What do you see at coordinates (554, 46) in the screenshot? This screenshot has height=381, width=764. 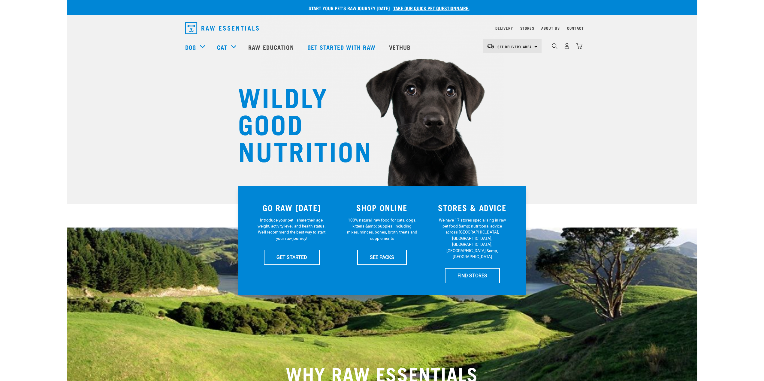 I see `img: home-icon-1@2x.png` at bounding box center [554, 46].